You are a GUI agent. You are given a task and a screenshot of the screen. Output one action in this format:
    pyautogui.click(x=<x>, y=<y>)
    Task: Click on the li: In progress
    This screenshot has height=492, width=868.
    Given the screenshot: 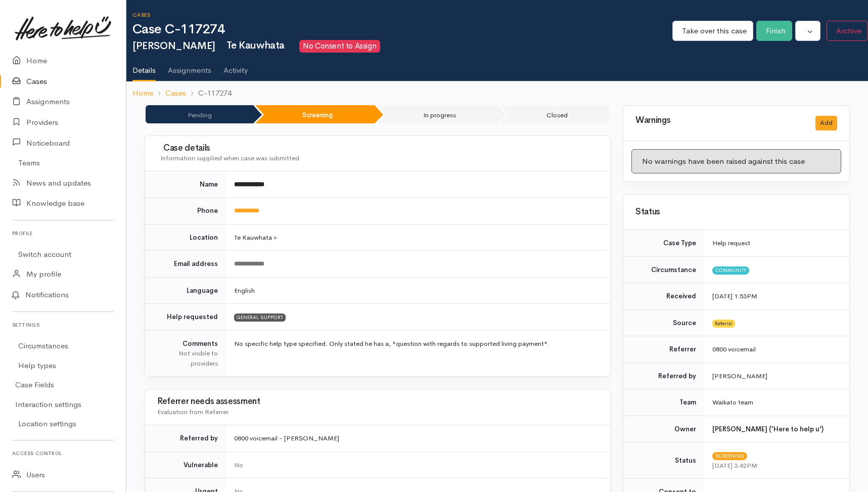 What is the action you would take?
    pyautogui.click(x=437, y=114)
    